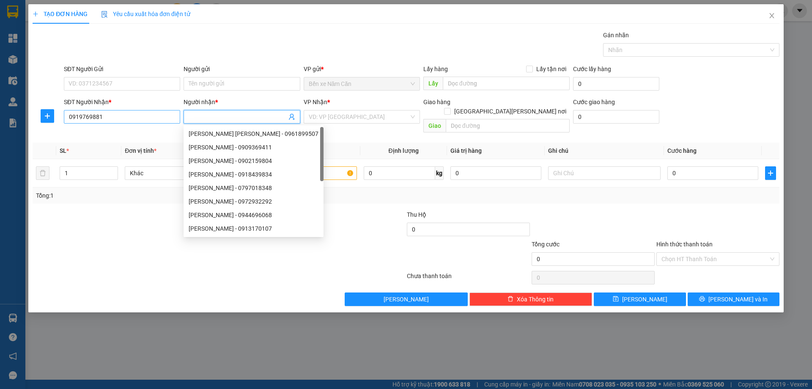  I want to click on b: GỬI : Bến xe Năm Căn, so click(61, 60).